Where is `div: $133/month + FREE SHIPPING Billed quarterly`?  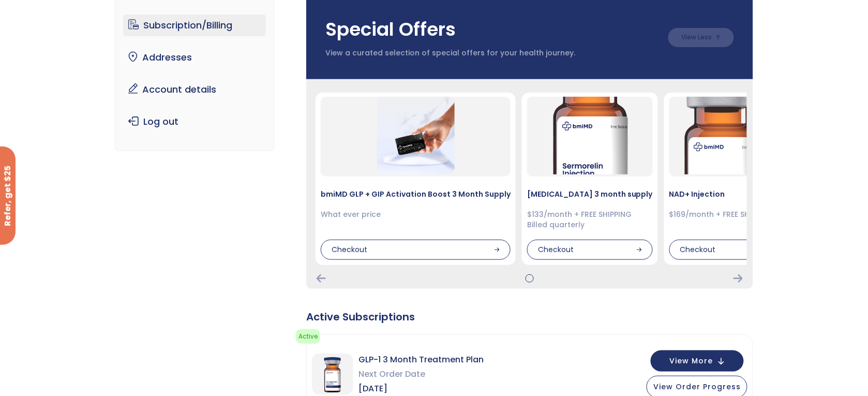 div: $133/month + FREE SHIPPING Billed quarterly is located at coordinates (590, 220).